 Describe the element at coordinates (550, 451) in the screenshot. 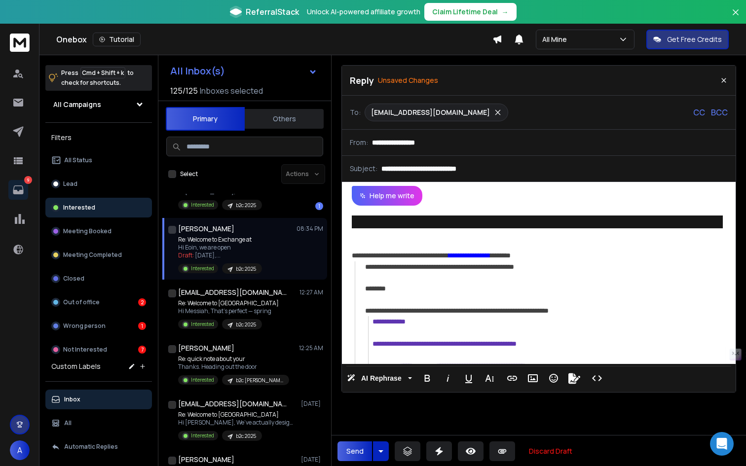

I see `button: Discard Draft` at that location.